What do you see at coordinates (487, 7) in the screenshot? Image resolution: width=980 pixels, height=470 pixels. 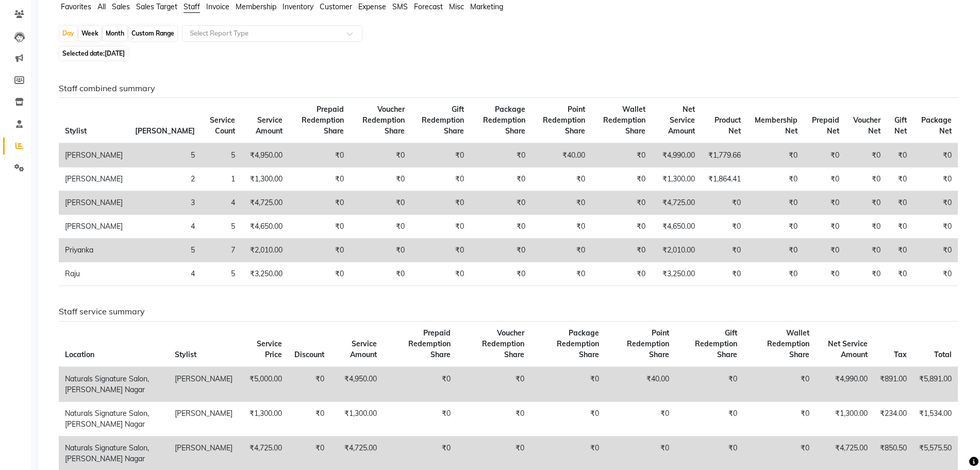 I see `span: Marketing` at bounding box center [487, 7].